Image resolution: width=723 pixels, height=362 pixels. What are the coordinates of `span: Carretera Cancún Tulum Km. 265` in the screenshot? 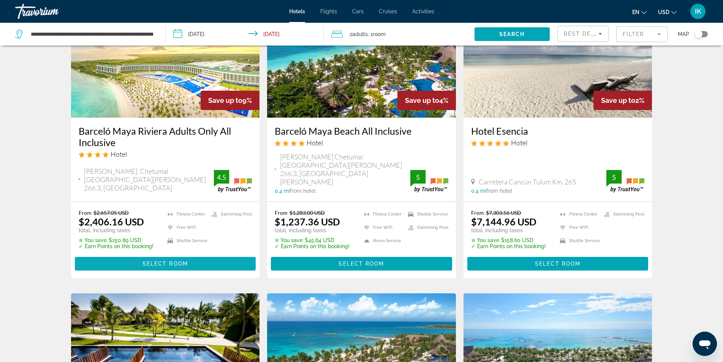 It's located at (527, 182).